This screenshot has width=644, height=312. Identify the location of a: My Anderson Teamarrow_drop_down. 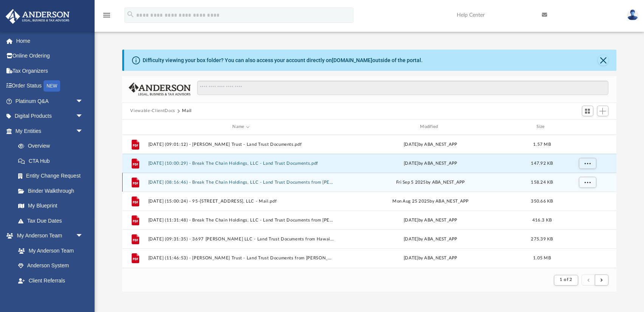
(48, 236).